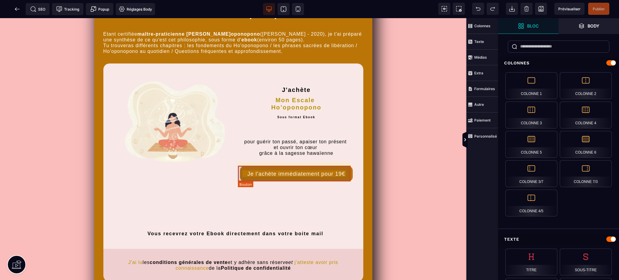 Image resolution: width=619 pixels, height=280 pixels. What do you see at coordinates (532, 174) in the screenshot?
I see `div: Colonne 3/7` at bounding box center [532, 174].